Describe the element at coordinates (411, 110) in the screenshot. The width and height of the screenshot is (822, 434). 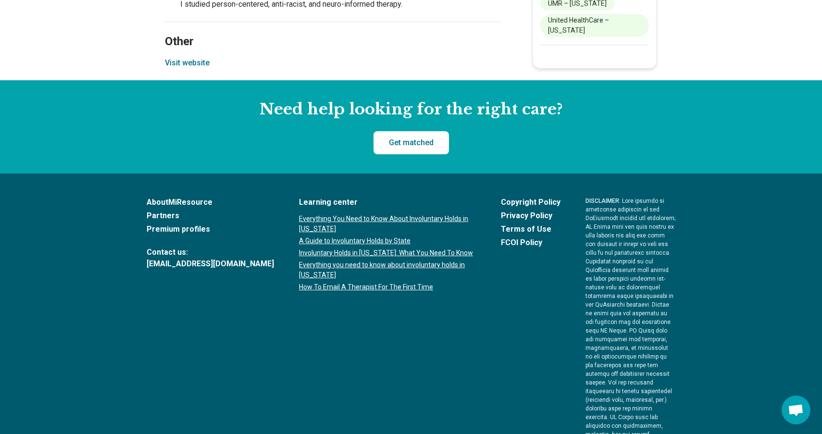
I see `h2: Need help looking for the right care?` at that location.